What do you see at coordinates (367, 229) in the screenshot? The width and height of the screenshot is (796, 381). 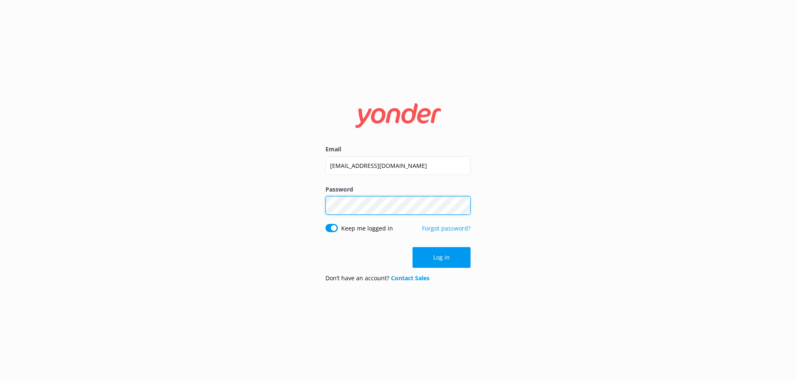 I see `label: Keep me logged in` at bounding box center [367, 229].